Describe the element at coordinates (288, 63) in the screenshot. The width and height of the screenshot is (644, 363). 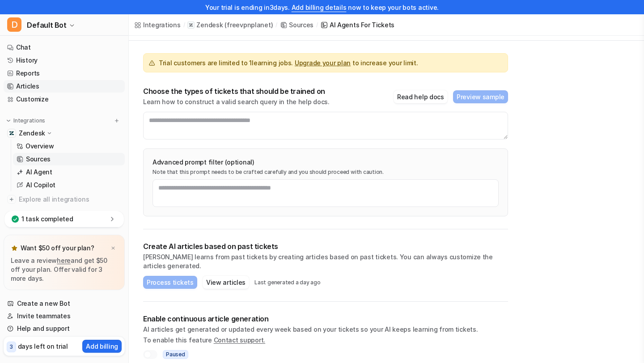
I see `span: Trial customers are limited to 1 learning jobs. to increase your limit.` at that location.